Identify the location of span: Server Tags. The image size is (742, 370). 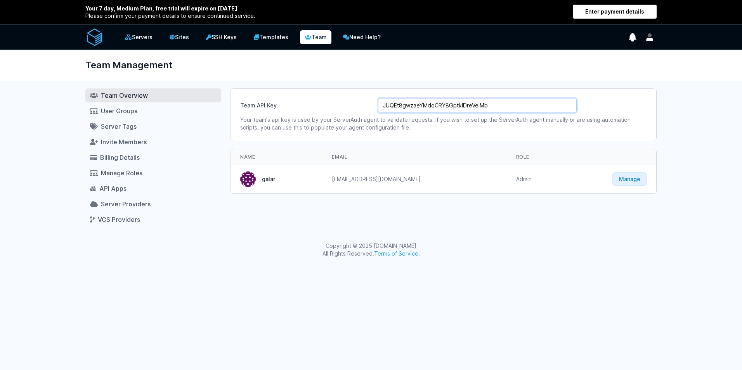
(119, 126).